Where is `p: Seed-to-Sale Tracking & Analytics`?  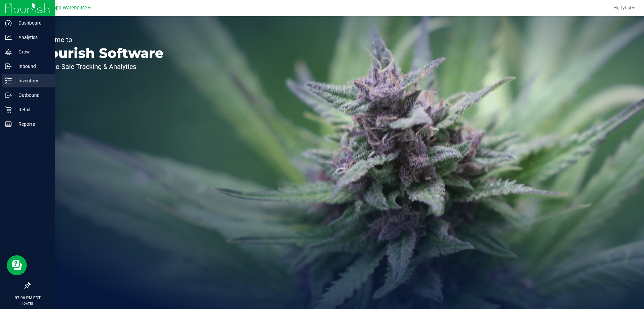
p: Seed-to-Sale Tracking & Analytics is located at coordinates (100, 67).